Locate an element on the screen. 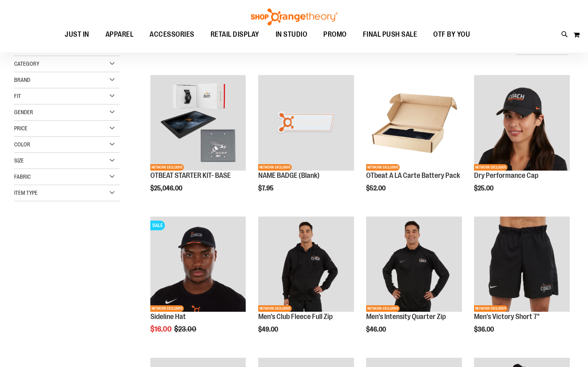 The height and width of the screenshot is (367, 588). a: Sideline Hat is located at coordinates (168, 317).